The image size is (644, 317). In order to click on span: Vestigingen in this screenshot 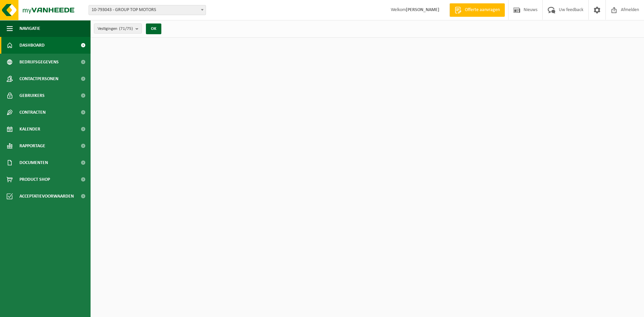, I will do `click(115, 29)`.